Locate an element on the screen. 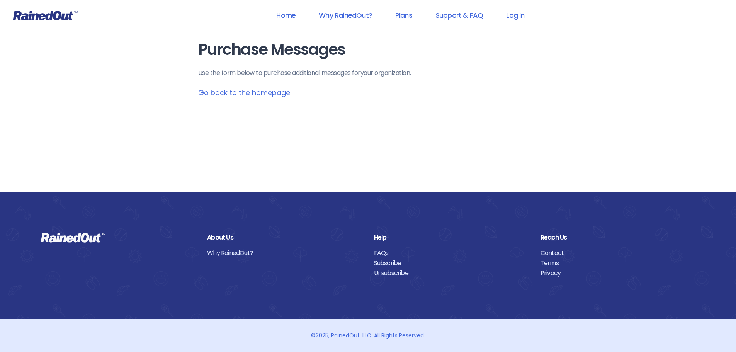  a: Privacy is located at coordinates (618, 273).